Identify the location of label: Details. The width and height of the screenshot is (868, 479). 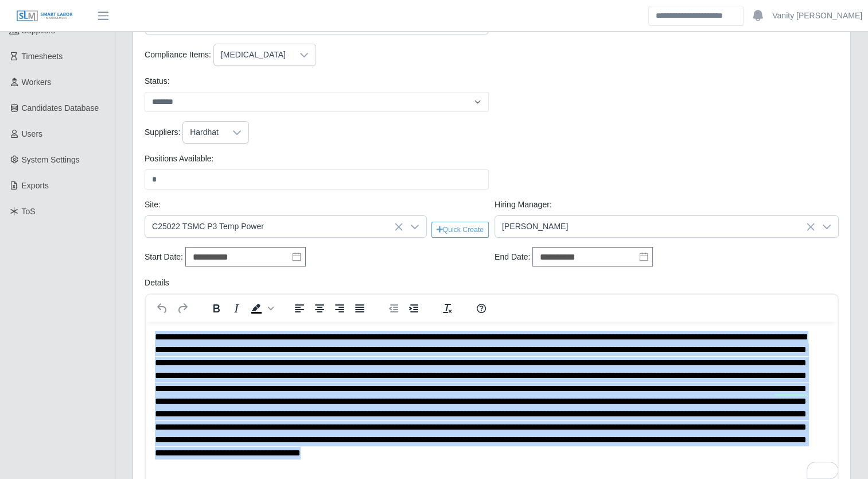
(157, 282).